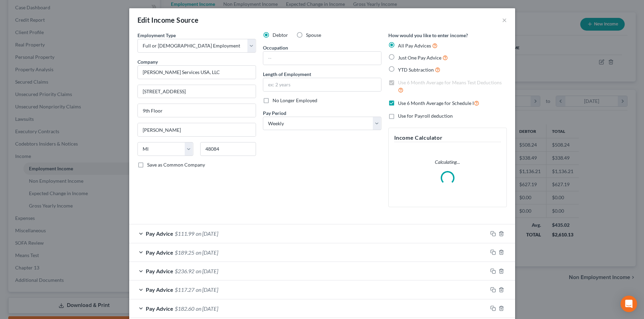 Image resolution: width=644 pixels, height=319 pixels. What do you see at coordinates (425, 116) in the screenshot?
I see `span: Use for Payroll deduction` at bounding box center [425, 116].